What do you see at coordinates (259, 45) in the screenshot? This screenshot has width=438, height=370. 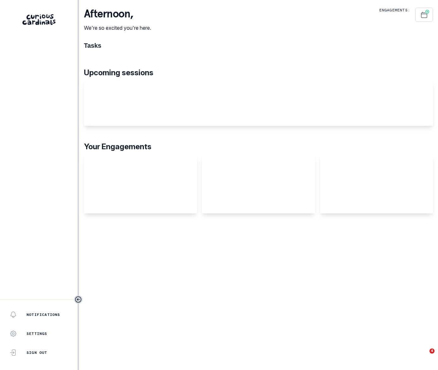 I see `h1: Tasks` at bounding box center [259, 45].